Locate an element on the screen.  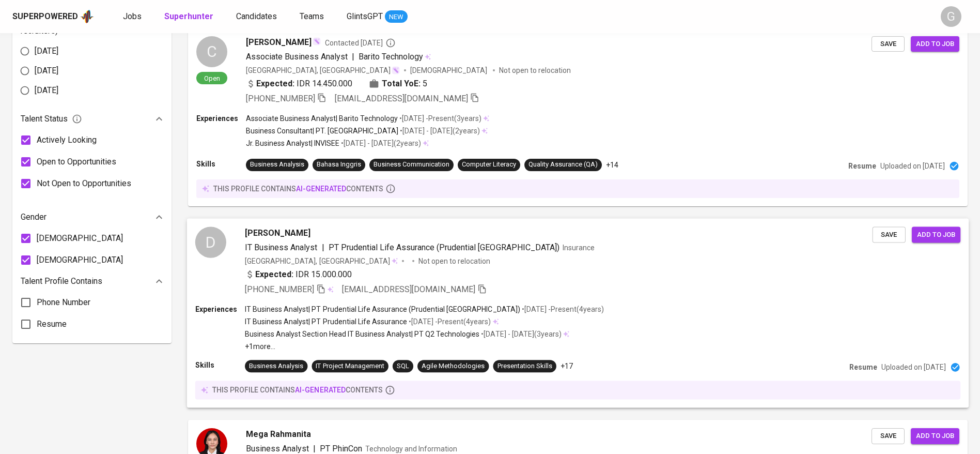
div: Agile Methodologies is located at coordinates (453, 366).